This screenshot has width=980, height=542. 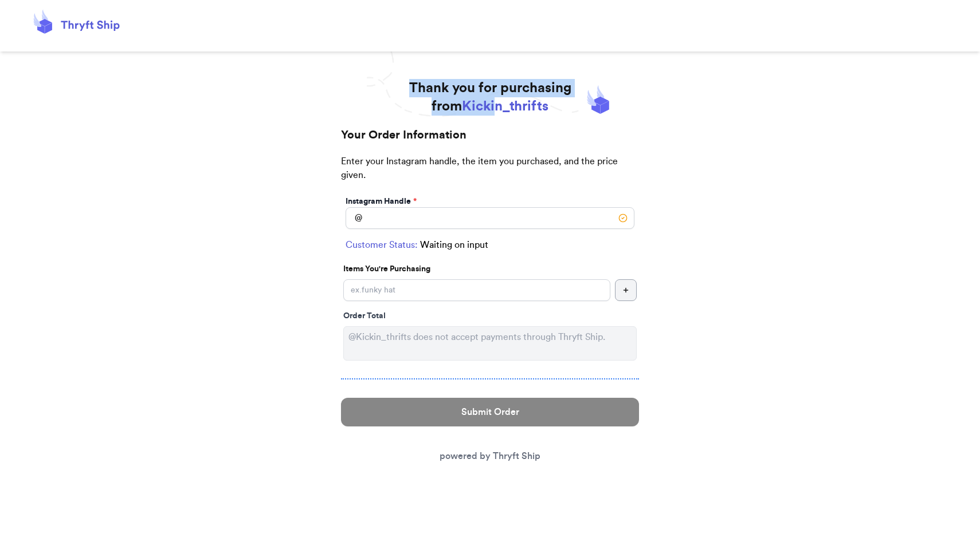 I want to click on p: Enter your Instagram handle, the item you purchased, and the price given., so click(x=490, y=174).